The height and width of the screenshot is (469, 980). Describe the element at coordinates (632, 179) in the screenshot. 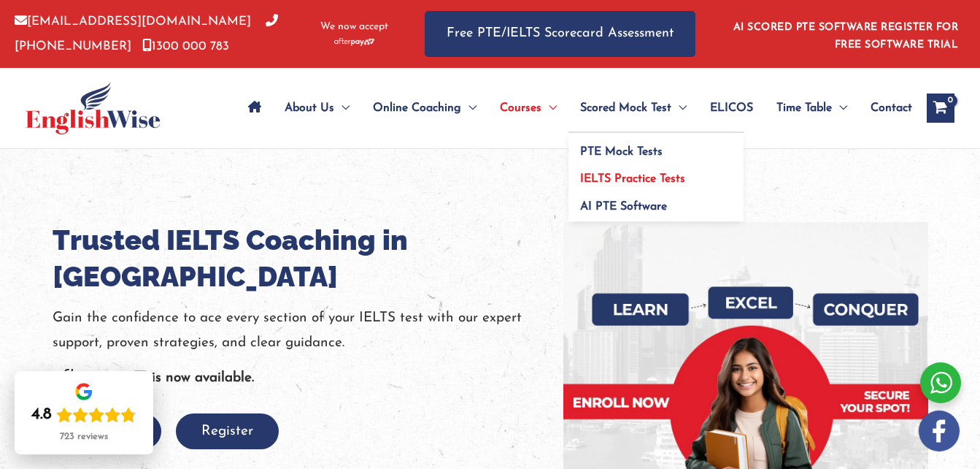

I see `span: IELTS Practice Tests` at that location.